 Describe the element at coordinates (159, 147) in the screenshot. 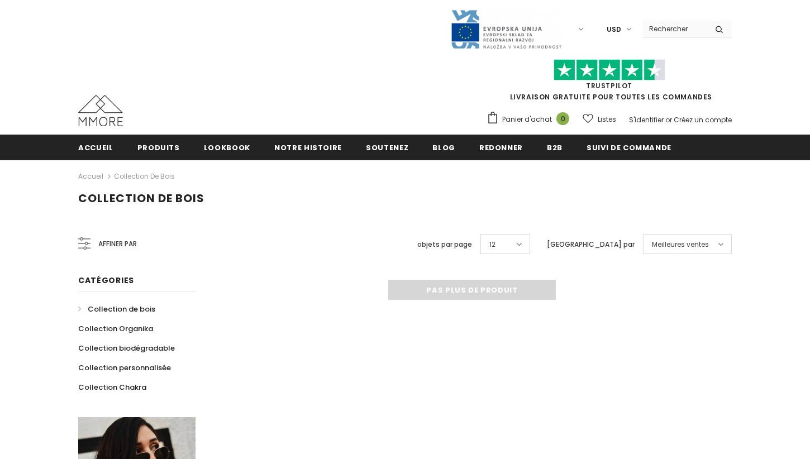

I see `a: Produits` at that location.